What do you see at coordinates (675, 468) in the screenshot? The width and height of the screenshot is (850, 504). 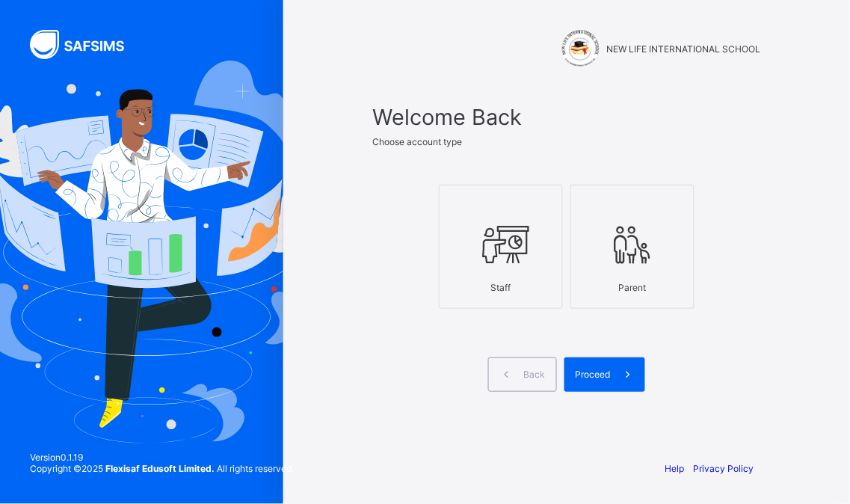 I see `a: Help` at bounding box center [675, 468].